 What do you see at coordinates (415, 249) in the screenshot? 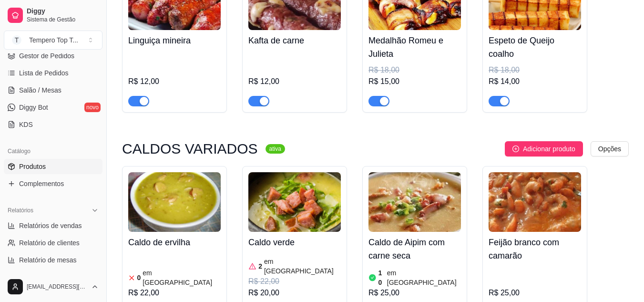
I see `h4: Caldo de Aipim com carne seca` at bounding box center [415, 249].